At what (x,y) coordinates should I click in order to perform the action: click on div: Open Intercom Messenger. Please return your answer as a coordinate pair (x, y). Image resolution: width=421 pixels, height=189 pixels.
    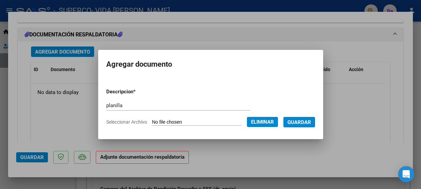
    Looking at the image, I should click on (406, 174).